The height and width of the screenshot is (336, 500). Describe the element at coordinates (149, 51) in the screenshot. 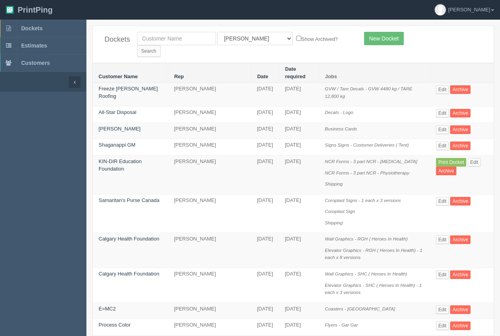

I see `input: Search` at that location.